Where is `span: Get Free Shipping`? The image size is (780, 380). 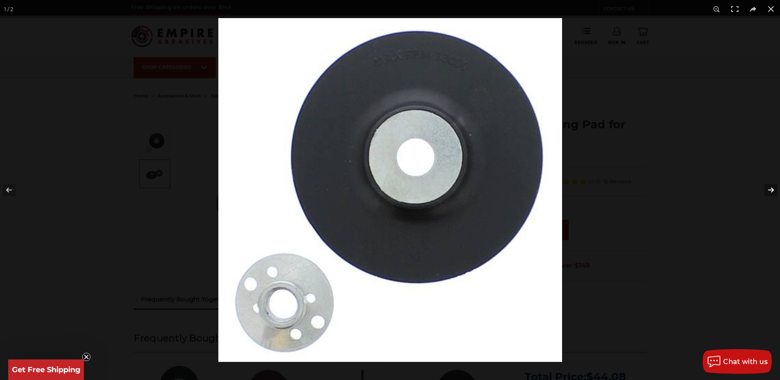
span: Get Free Shipping is located at coordinates (46, 370).